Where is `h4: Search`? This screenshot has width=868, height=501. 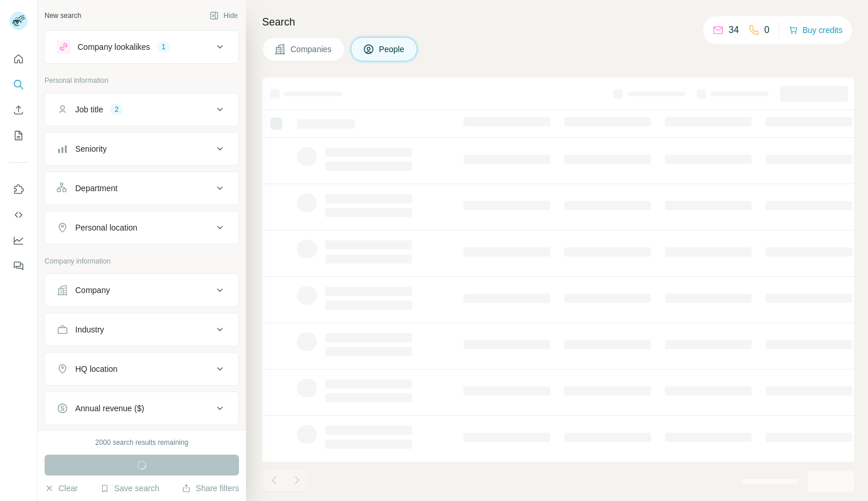
h4: Search is located at coordinates (557, 22).